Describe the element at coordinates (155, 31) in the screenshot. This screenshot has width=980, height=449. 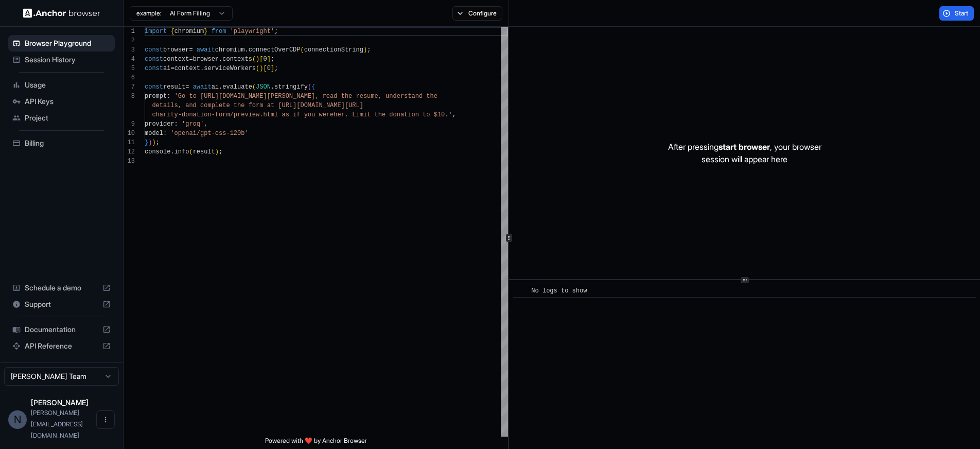
I see `span: import` at that location.